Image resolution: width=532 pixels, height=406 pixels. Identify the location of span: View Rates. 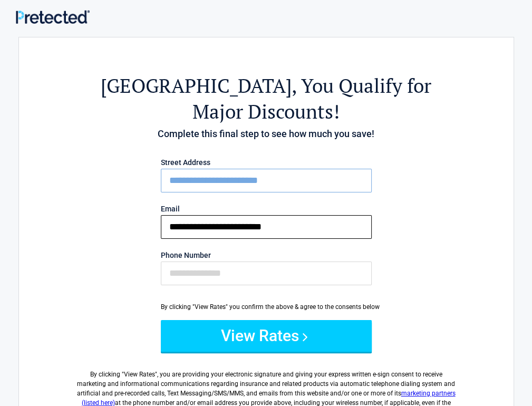
(139, 374).